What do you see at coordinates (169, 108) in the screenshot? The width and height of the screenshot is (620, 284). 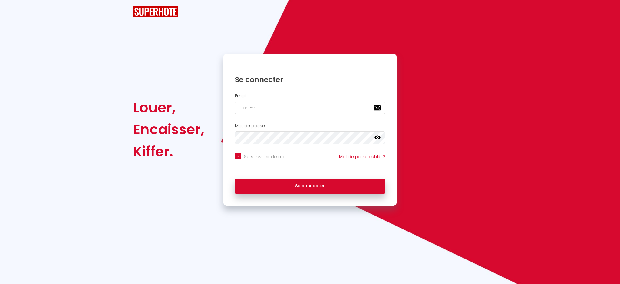 I see `div: Louer,` at bounding box center [169, 108].